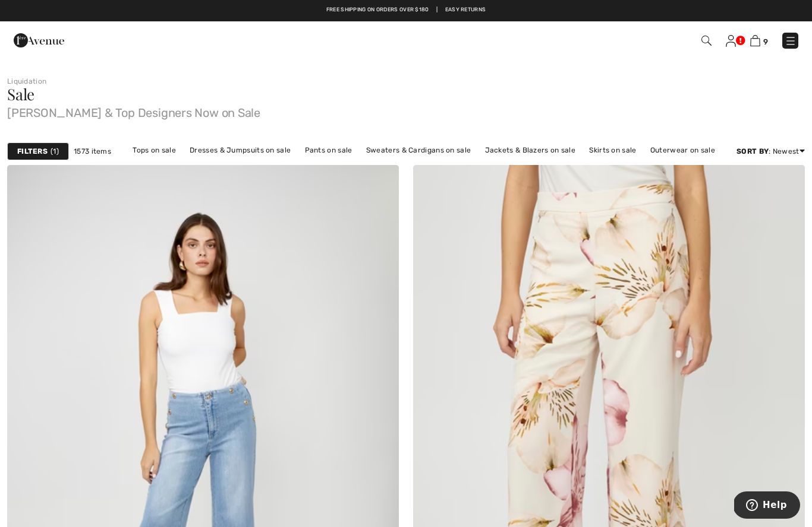 The image size is (812, 527). I want to click on a: 9, so click(759, 40).